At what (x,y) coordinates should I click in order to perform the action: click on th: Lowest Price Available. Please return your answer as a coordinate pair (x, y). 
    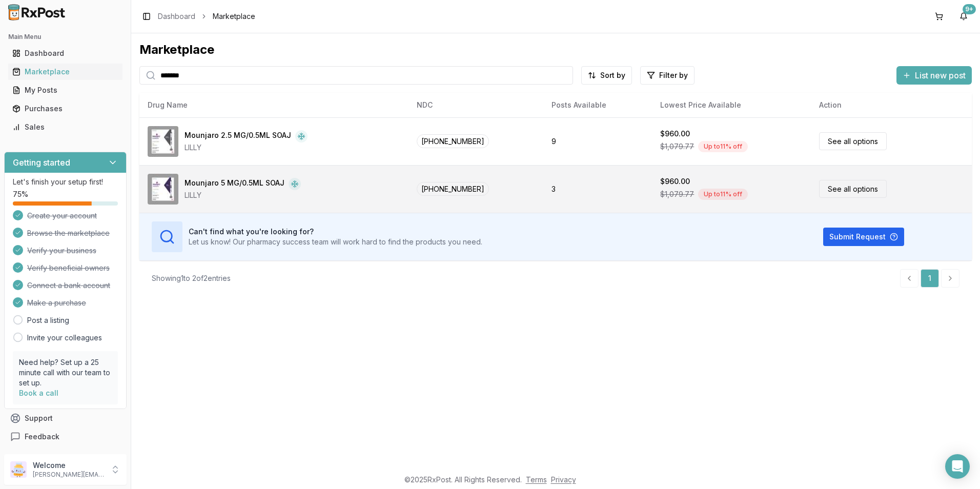
    Looking at the image, I should click on (732, 105).